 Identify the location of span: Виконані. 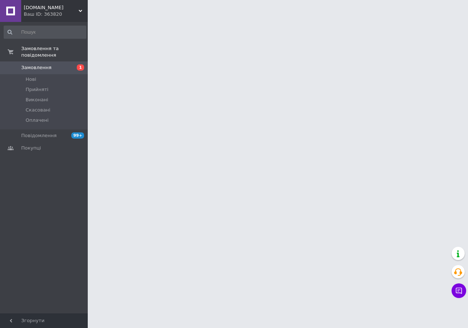
(37, 100).